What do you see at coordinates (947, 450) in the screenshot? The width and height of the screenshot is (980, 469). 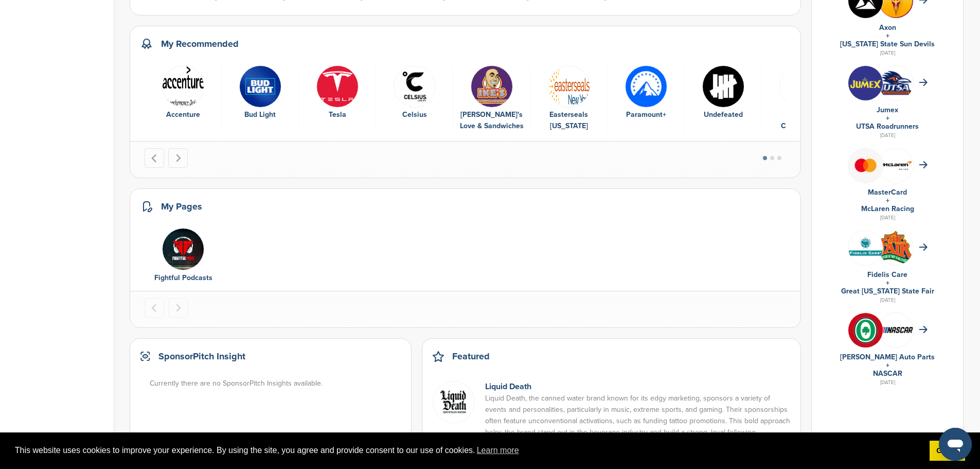 I see `a: dismiss cookie message` at bounding box center [947, 450].